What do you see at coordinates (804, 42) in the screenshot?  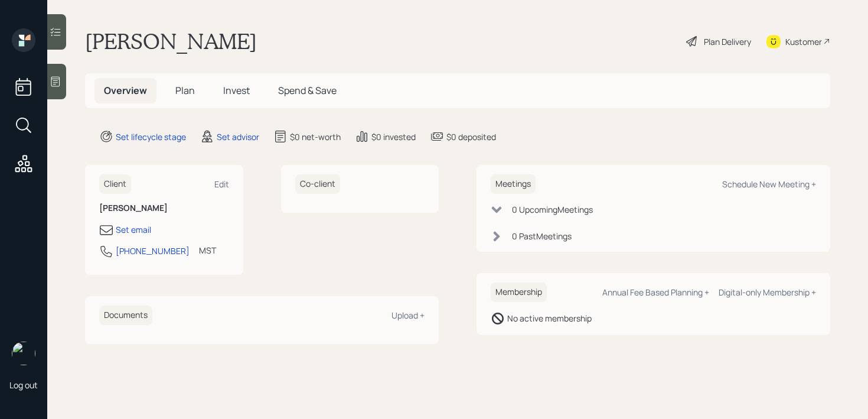 I see `div: Kustomer` at bounding box center [804, 42].